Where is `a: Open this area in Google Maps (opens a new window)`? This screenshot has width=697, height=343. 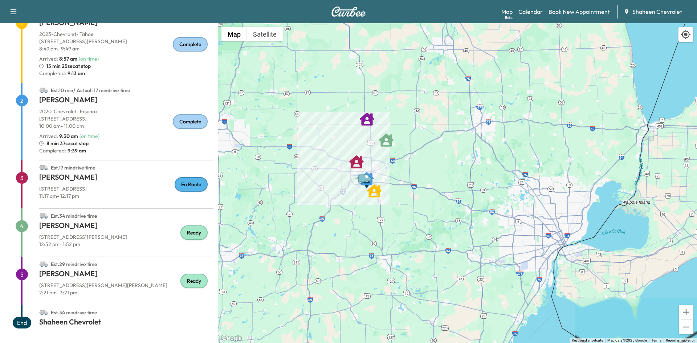
a: Open this area in Google Maps (opens a new window) is located at coordinates (231, 338).